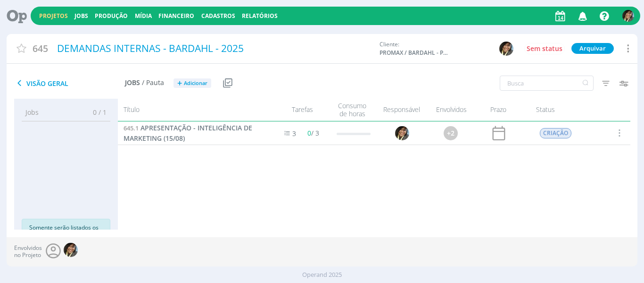 The width and height of the screenshot is (644, 283). Describe the element at coordinates (196, 83) in the screenshot. I see `span: Adicionar` at that location.